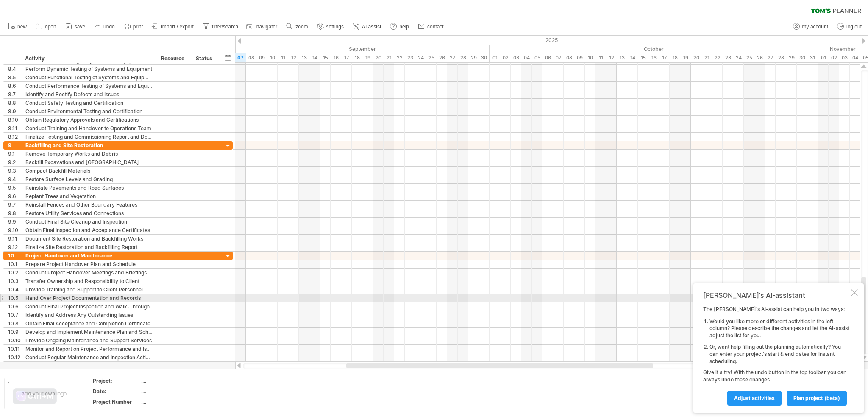 The image size is (868, 417). Describe the element at coordinates (452, 58) in the screenshot. I see `div: Saturday, 27 September 2025` at that location.